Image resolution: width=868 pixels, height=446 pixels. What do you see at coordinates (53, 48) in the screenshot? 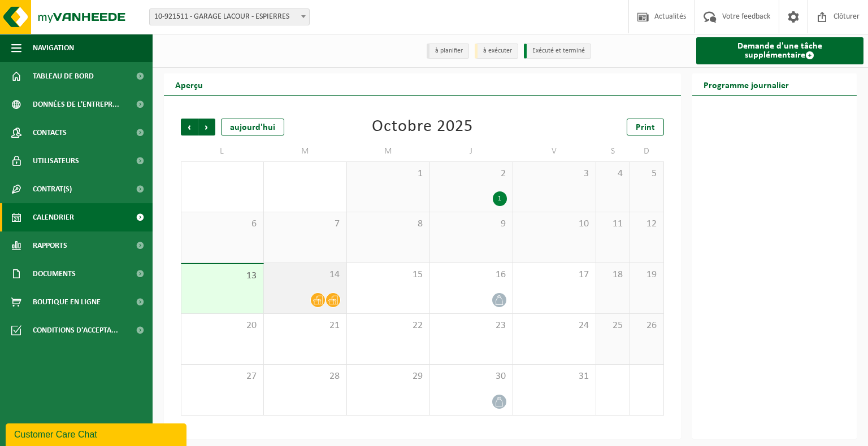
I see `span: Navigation` at bounding box center [53, 48].